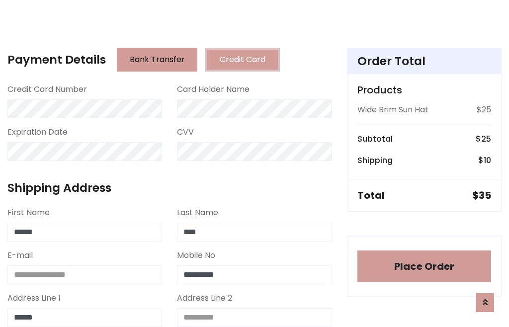 The height and width of the screenshot is (327, 509). What do you see at coordinates (157, 60) in the screenshot?
I see `button: Bank Transfer` at bounding box center [157, 60].